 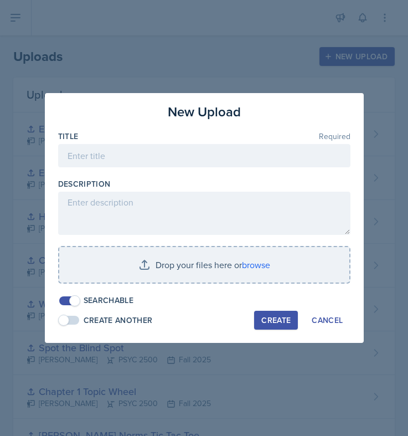 I want to click on input: Enter title, so click(x=204, y=156).